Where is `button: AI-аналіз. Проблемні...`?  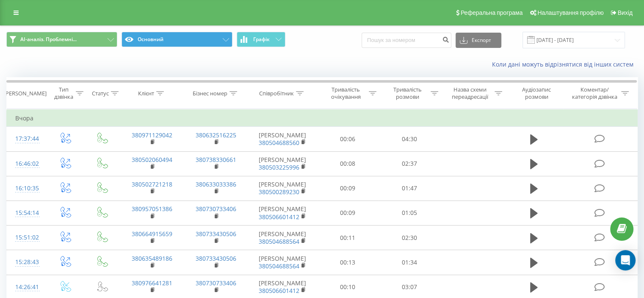
button: AI-аналіз. Проблемні... is located at coordinates (62, 39).